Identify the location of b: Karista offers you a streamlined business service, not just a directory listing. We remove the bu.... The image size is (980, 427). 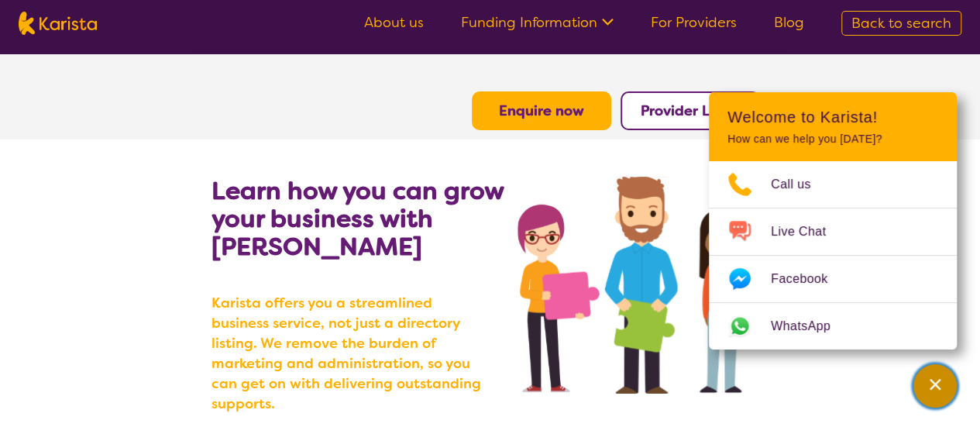
(351, 353).